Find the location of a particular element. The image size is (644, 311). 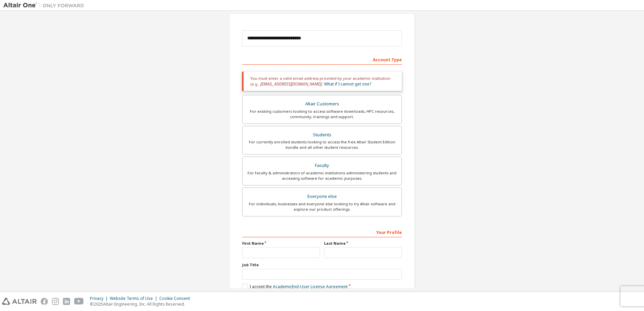

div: For existing customers looking to access software downloads, HPC resources, community, trainings ... is located at coordinates (322, 114).